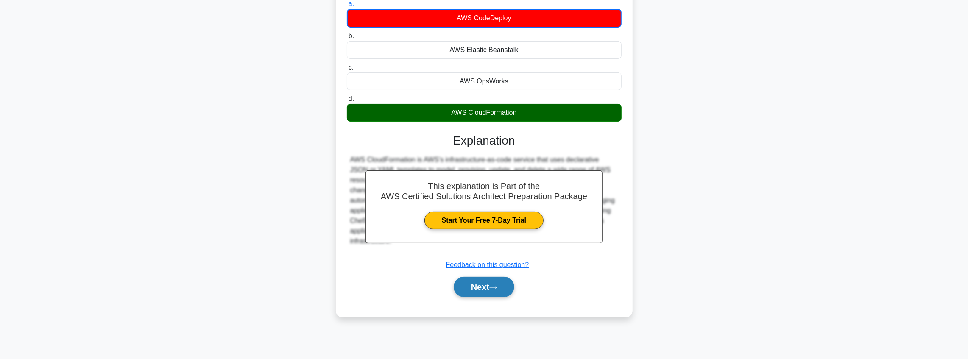 The width and height of the screenshot is (968, 359). Describe the element at coordinates (484, 220) in the screenshot. I see `a: Start Your Free 7-Day Trial` at that location.